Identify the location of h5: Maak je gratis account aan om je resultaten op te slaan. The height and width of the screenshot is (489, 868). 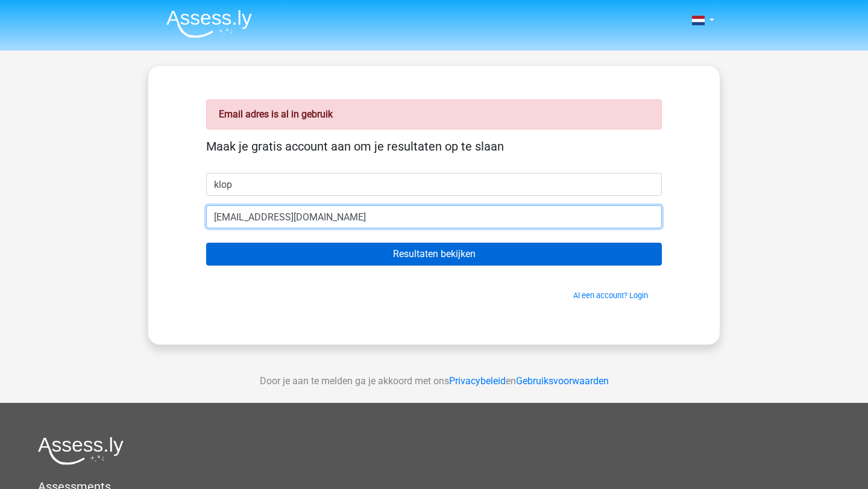
(434, 146).